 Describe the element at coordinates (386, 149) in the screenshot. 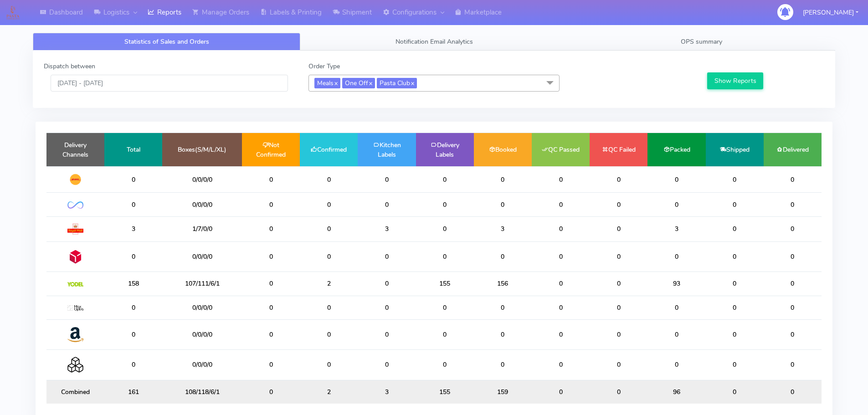

I see `td: Kitchen Labels` at that location.